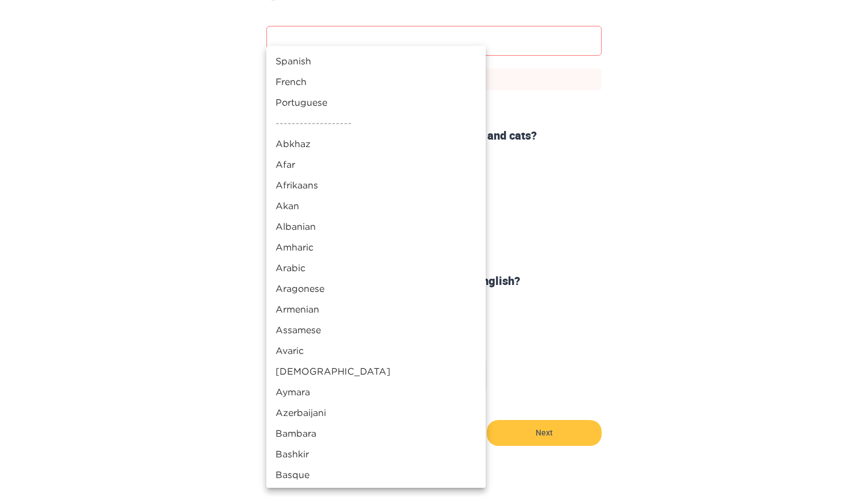  Describe the element at coordinates (376, 454) in the screenshot. I see `li: Bashkir` at that location.